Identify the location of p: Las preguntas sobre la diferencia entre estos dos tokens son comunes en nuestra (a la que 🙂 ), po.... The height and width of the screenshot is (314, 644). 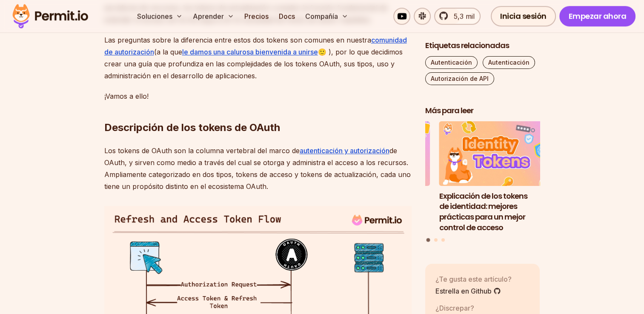
(258, 58).